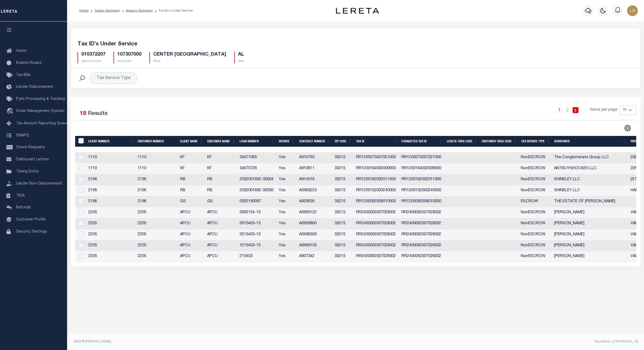 Image resolution: width=644 pixels, height=350 pixels. Describe the element at coordinates (241, 55) in the screenshot. I see `h5: AL` at that location.